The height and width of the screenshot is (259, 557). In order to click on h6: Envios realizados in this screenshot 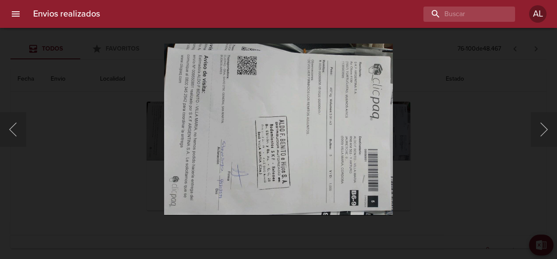, I will do `click(66, 14)`.